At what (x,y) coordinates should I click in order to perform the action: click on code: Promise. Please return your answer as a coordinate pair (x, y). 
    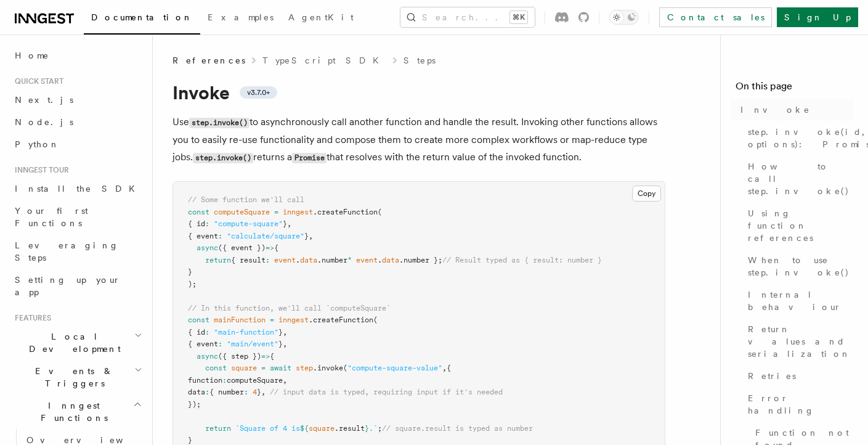
    Looking at the image, I should click on (310, 157).